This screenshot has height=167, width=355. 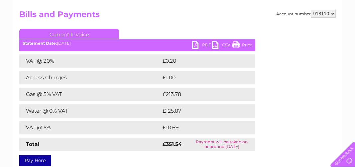 What do you see at coordinates (202, 46) in the screenshot?
I see `a: PDF` at bounding box center [202, 46].